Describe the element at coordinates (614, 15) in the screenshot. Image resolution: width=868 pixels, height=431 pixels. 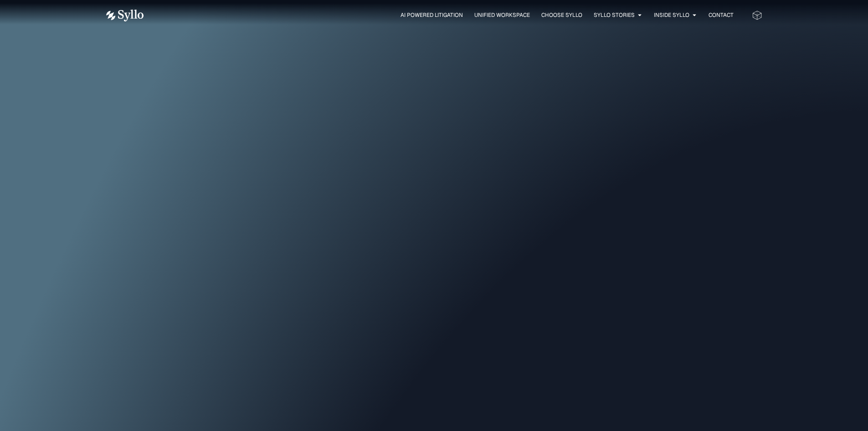
I see `span: Syllo Stories` at that location.